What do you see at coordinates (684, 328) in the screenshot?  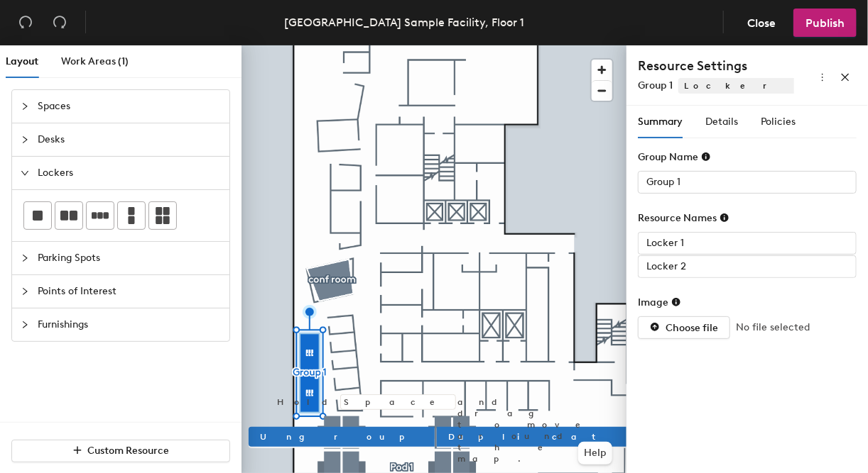 I see `button: Choose file` at bounding box center [684, 328].